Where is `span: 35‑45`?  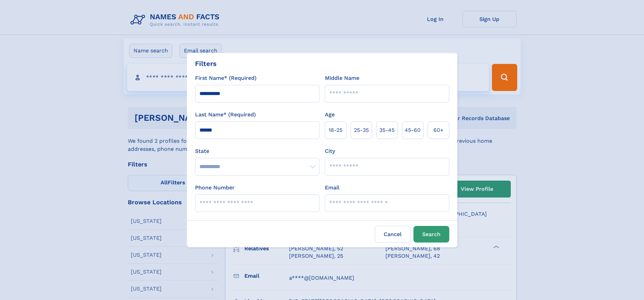 span: 35‑45 is located at coordinates (387, 130).